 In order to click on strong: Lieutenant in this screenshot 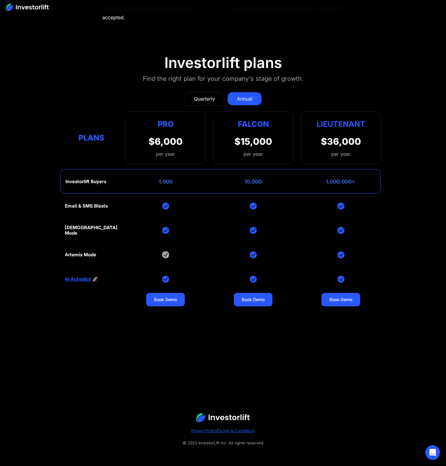, I will do `click(341, 124)`.